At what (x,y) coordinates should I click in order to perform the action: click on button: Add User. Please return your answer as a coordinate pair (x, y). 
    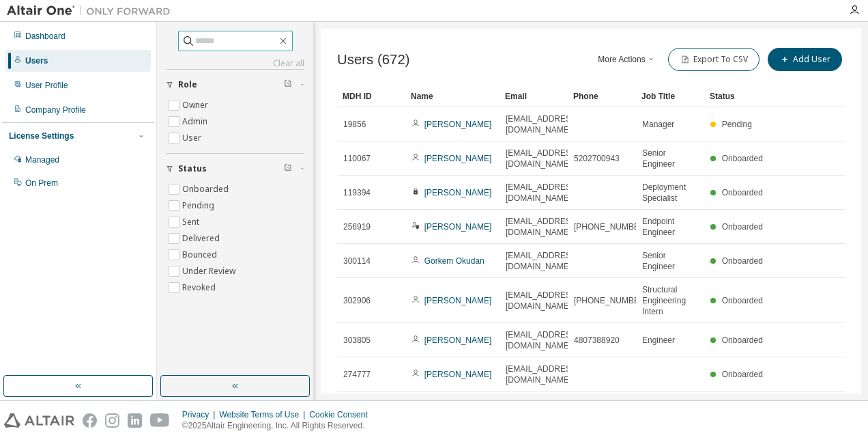
    Looking at the image, I should click on (804, 59).